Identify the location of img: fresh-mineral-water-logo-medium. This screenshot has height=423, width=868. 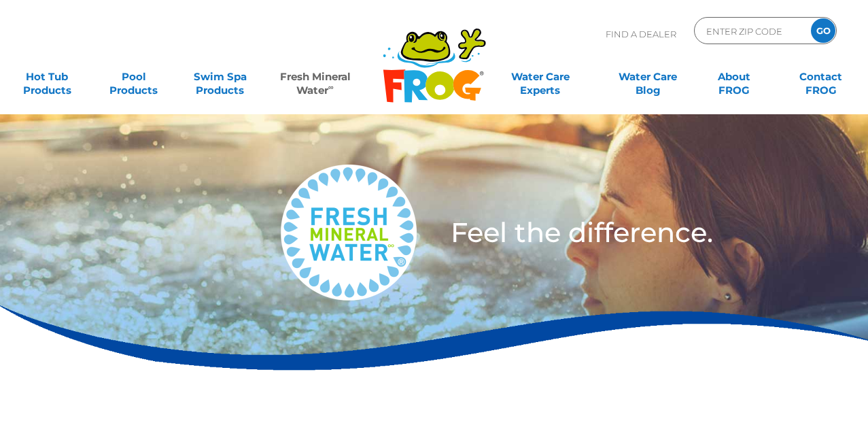
(348, 232).